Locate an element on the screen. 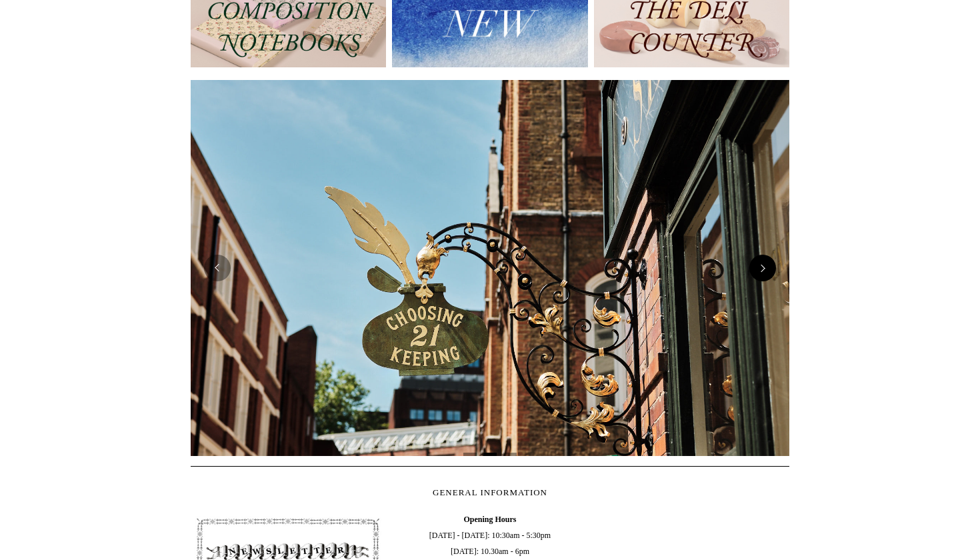 This screenshot has width=980, height=560. button: Previous is located at coordinates (217, 268).